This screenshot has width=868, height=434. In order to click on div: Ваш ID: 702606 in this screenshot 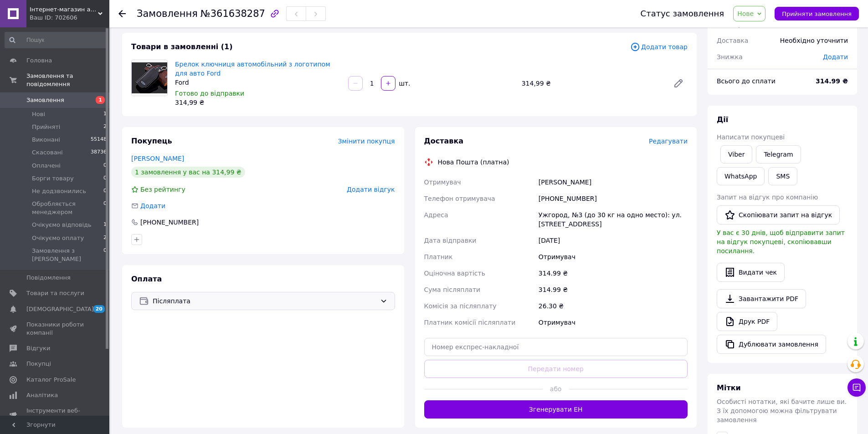, I will do `click(70, 18)`.